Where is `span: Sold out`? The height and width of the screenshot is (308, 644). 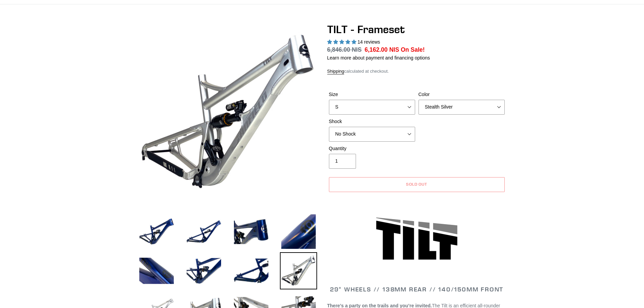
span: Sold out is located at coordinates (417, 184).